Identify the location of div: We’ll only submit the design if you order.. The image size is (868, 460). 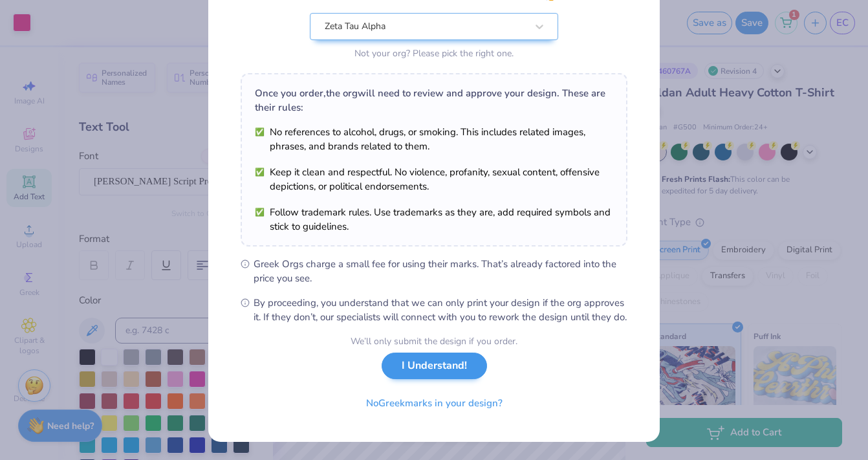
(434, 341).